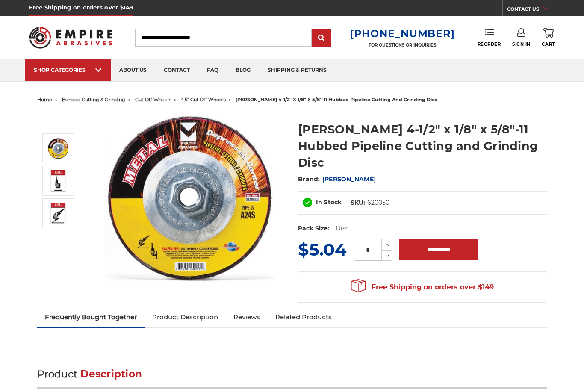  Describe the element at coordinates (321, 38) in the screenshot. I see `input: Submit` at that location.